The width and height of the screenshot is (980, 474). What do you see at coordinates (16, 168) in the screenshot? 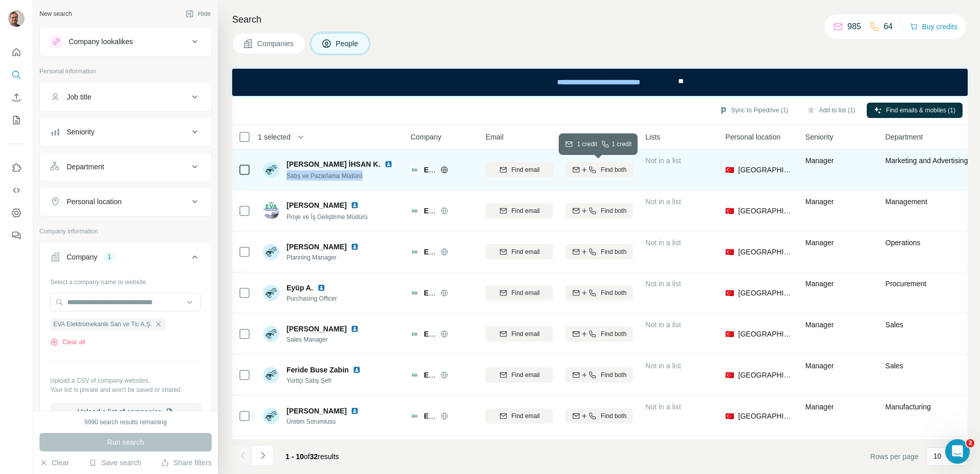
I see `button: Use Surfe on LinkedIn` at bounding box center [16, 168].